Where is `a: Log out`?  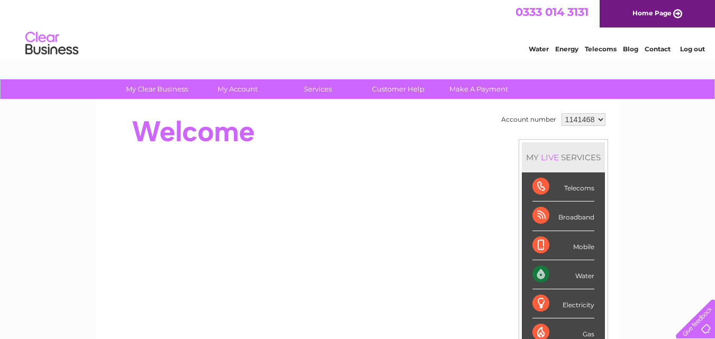 a: Log out is located at coordinates (692, 49).